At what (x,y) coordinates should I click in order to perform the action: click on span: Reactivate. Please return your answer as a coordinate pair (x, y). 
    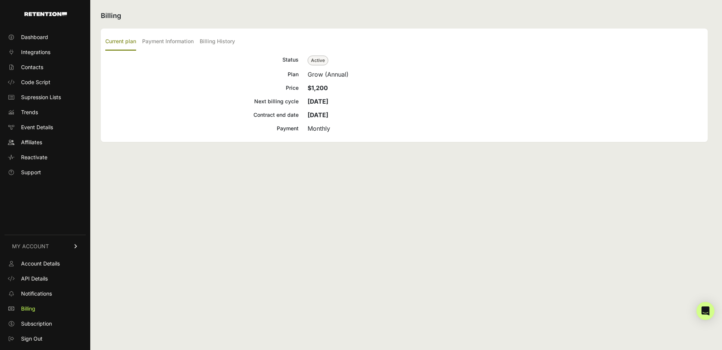
    Looking at the image, I should click on (34, 158).